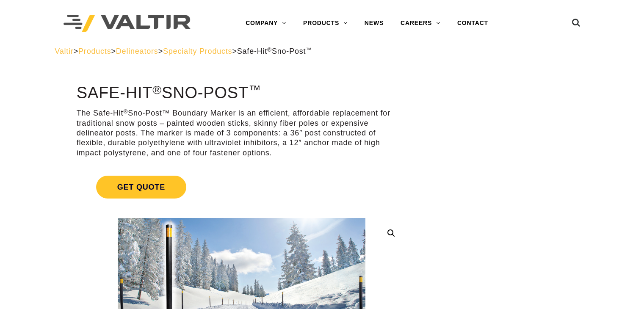 The image size is (644, 309). I want to click on a: Products, so click(95, 51).